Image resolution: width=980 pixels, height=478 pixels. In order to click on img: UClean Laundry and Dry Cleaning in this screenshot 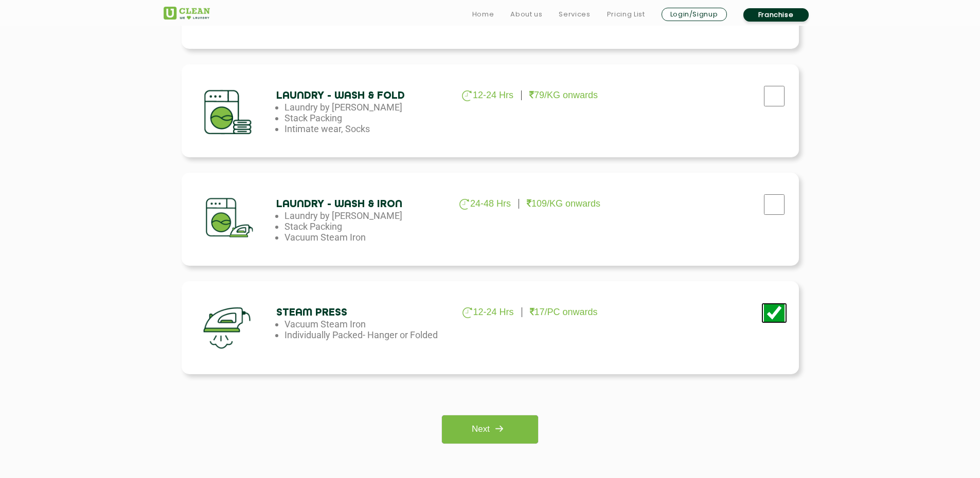, I will do `click(187, 12)`.